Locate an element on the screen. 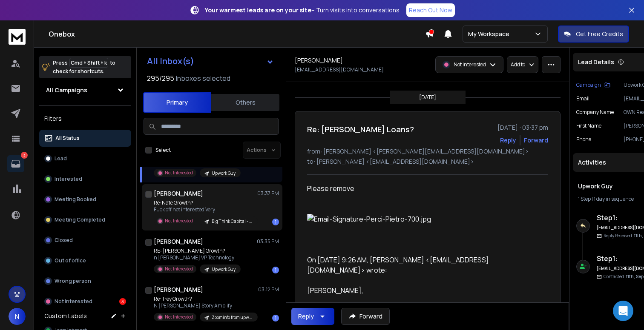 This screenshot has height=330, width=644. p: Press to check for shortcuts. is located at coordinates (84, 67).